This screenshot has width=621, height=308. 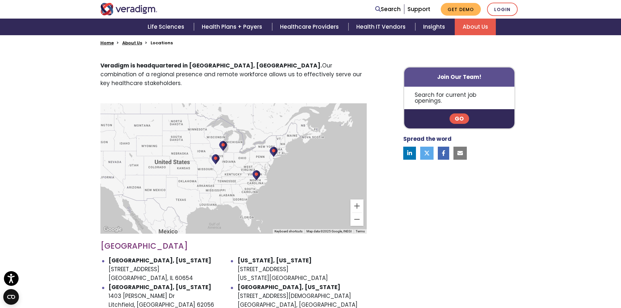 I want to click on a: Healthcare Providers, so click(x=310, y=27).